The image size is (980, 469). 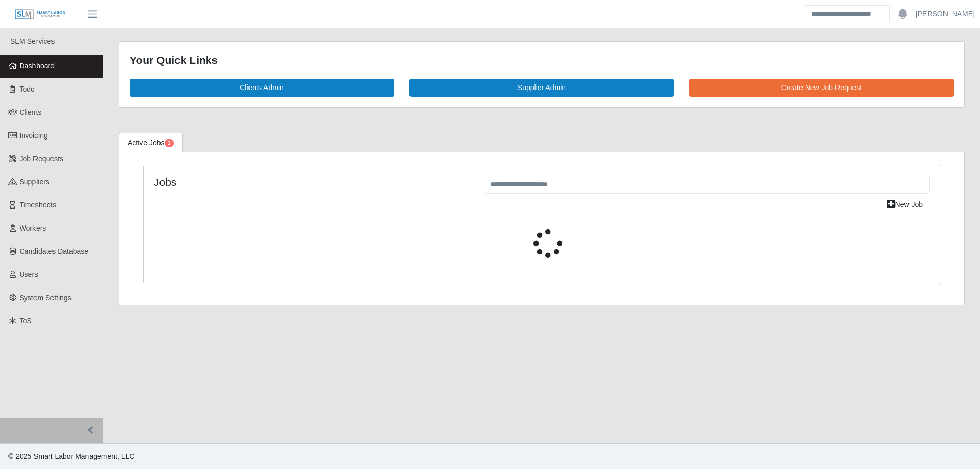 What do you see at coordinates (31, 112) in the screenshot?
I see `span: Clients` at bounding box center [31, 112].